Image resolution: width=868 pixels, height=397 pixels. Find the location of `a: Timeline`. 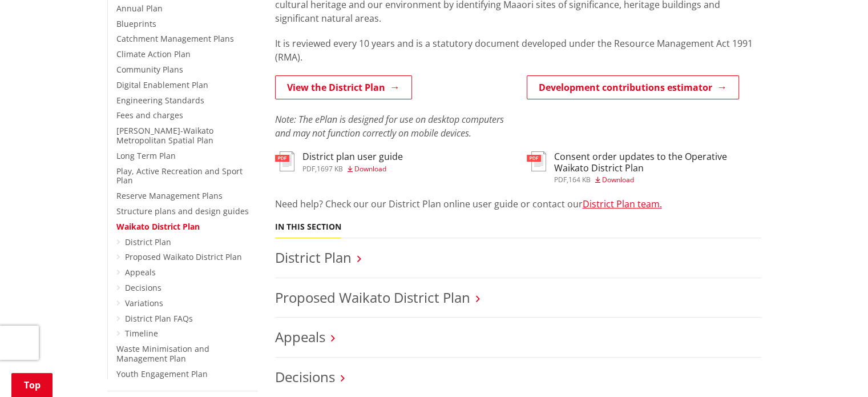

a: Timeline is located at coordinates (142, 333).